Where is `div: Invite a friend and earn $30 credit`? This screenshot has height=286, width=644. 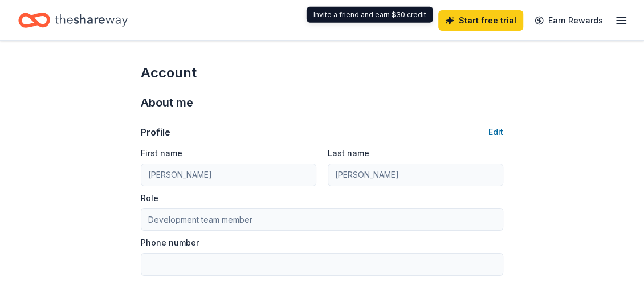
div: Invite a friend and earn $30 credit is located at coordinates (370, 15).